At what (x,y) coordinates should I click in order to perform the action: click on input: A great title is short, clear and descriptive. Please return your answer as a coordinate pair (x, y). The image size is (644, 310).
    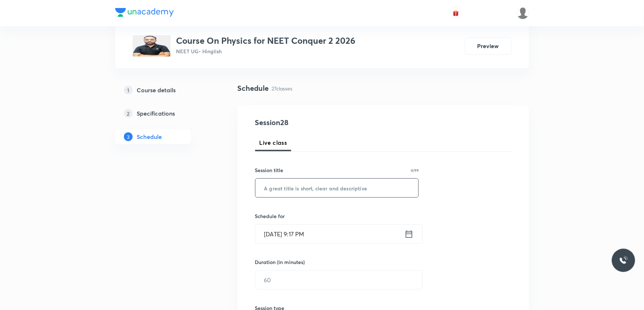
    Looking at the image, I should click on (337, 188).